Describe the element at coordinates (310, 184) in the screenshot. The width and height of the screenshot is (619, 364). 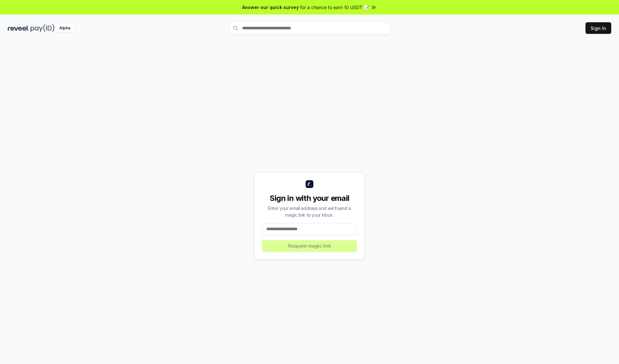
I see `img: logo_small` at that location.